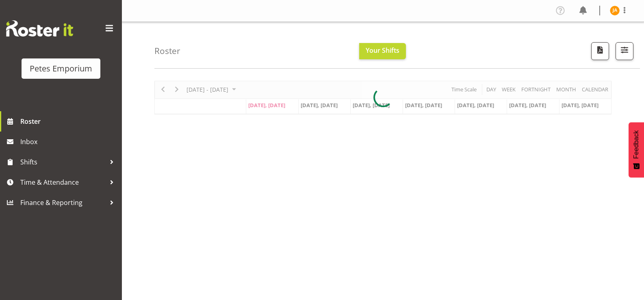  What do you see at coordinates (167, 50) in the screenshot?
I see `h4: Roster` at bounding box center [167, 50].